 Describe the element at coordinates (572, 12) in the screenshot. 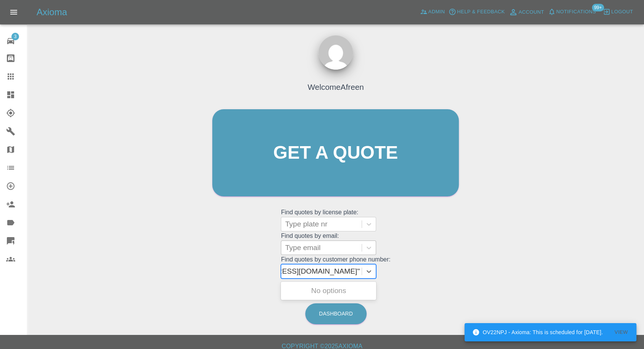

I see `button: Notifications` at that location.